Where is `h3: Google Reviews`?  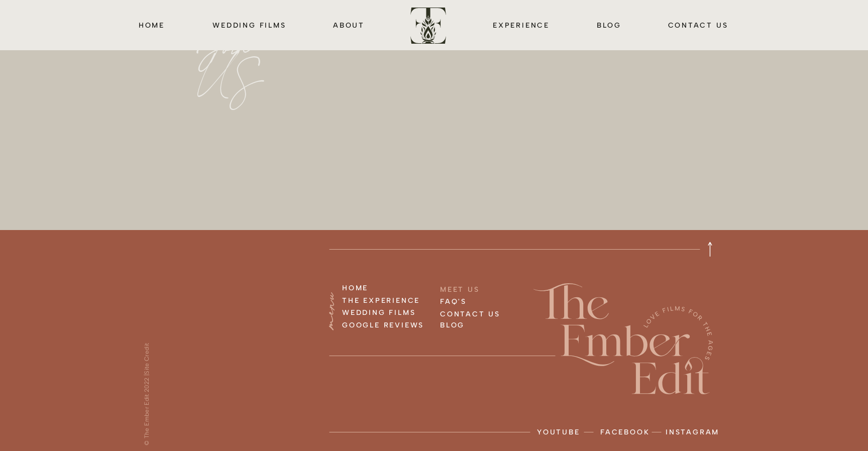 h3: Google Reviews is located at coordinates (391, 324).